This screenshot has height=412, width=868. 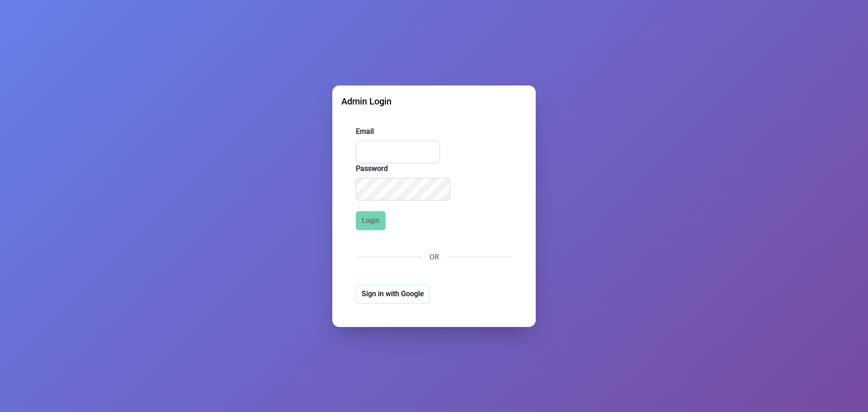 What do you see at coordinates (370, 221) in the screenshot?
I see `button: Login` at bounding box center [370, 221].